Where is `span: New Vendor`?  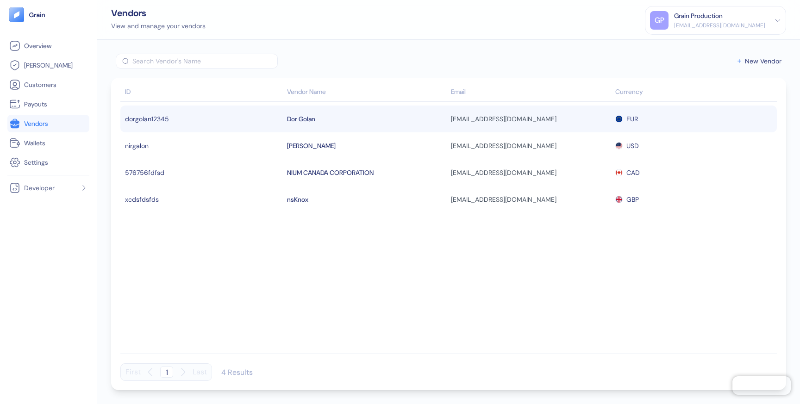
span: New Vendor is located at coordinates (763, 61).